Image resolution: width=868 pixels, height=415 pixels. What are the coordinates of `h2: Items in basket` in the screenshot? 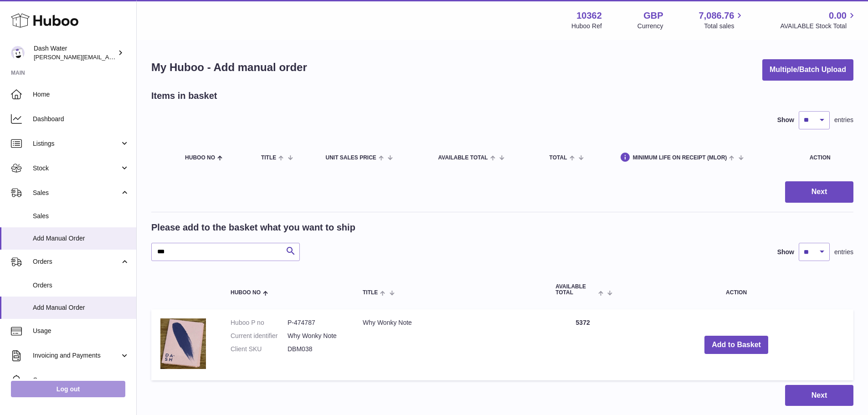 It's located at (184, 96).